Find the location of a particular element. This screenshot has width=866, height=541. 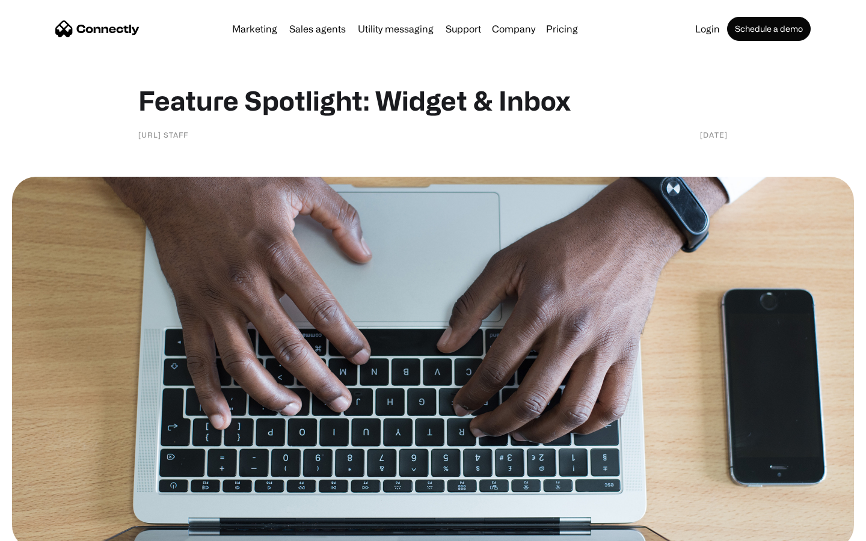

ul: Language list is located at coordinates (48, 528).